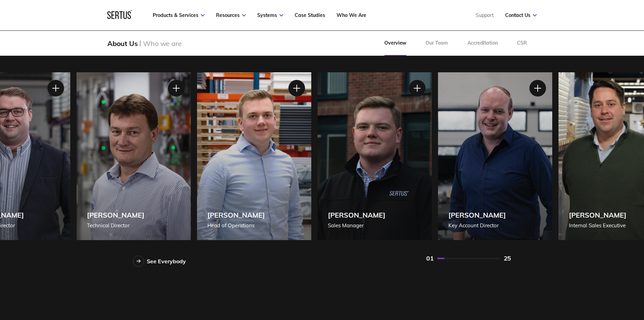  What do you see at coordinates (597, 225) in the screenshot?
I see `div: Internal Sales Executive` at bounding box center [597, 225].